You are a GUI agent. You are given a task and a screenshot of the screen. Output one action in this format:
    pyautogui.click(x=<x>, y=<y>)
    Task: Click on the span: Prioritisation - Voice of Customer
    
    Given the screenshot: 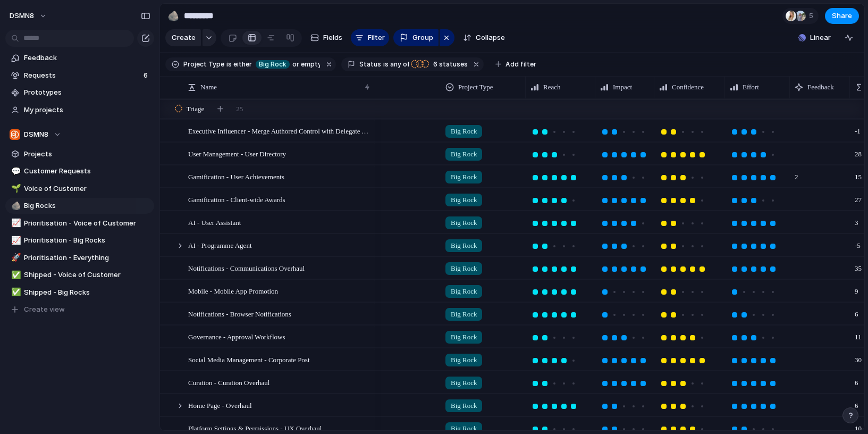 What is the action you would take?
    pyautogui.click(x=87, y=223)
    